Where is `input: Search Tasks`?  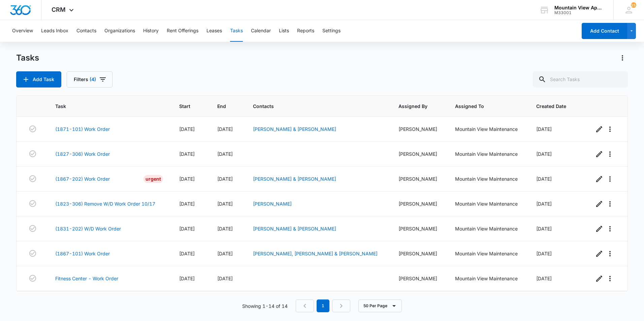
input: Search Tasks is located at coordinates (580, 79).